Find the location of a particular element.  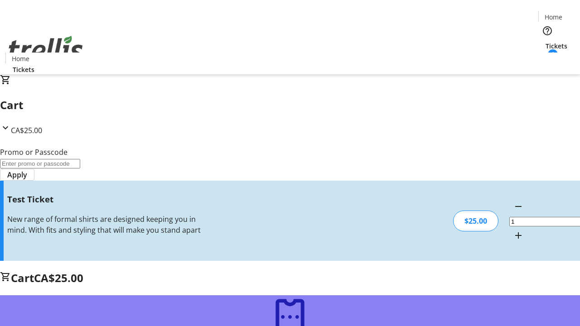

img: Orient E2E Organization BcvNXqo23y's Logo is located at coordinates (46, 48).